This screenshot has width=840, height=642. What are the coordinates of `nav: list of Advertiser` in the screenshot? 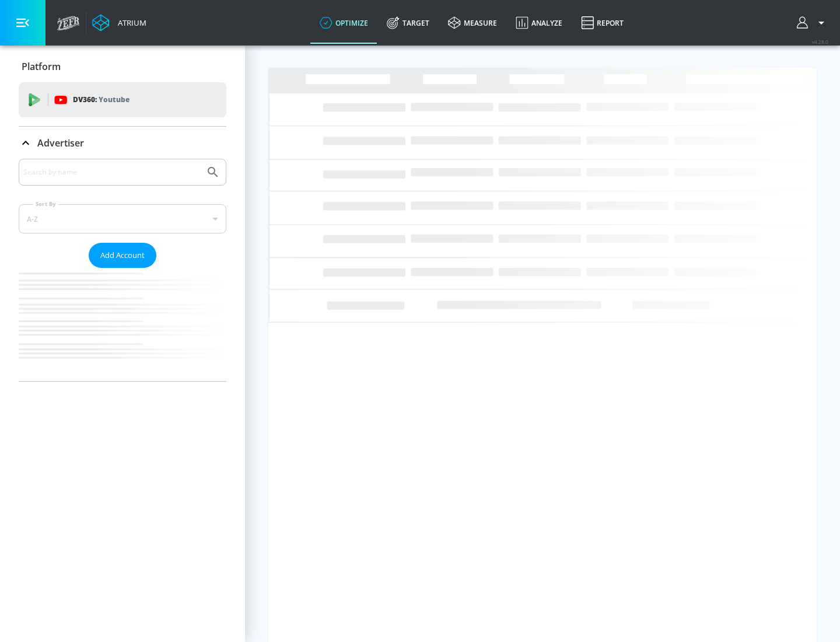 It's located at (123, 325).